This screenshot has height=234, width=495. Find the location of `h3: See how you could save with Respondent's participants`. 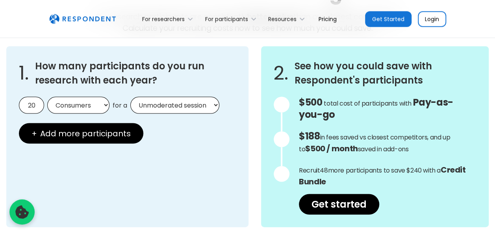

h3: See how you could save with Respondent's participants is located at coordinates (385, 73).